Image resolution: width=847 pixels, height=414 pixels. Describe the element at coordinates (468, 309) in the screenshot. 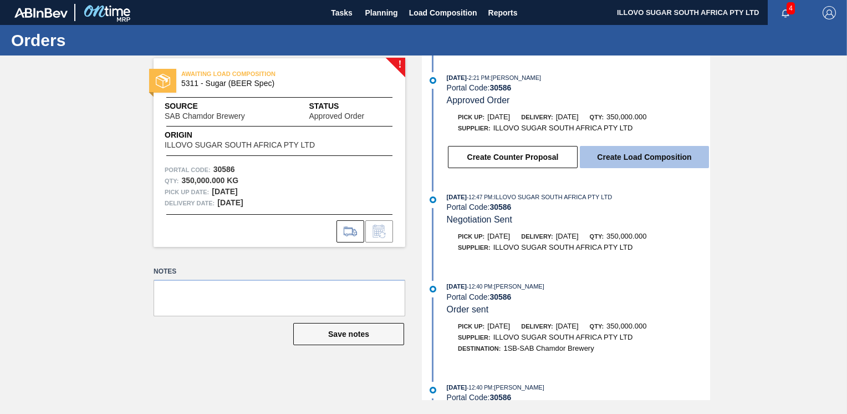

I see `span: Order sent` at that location.